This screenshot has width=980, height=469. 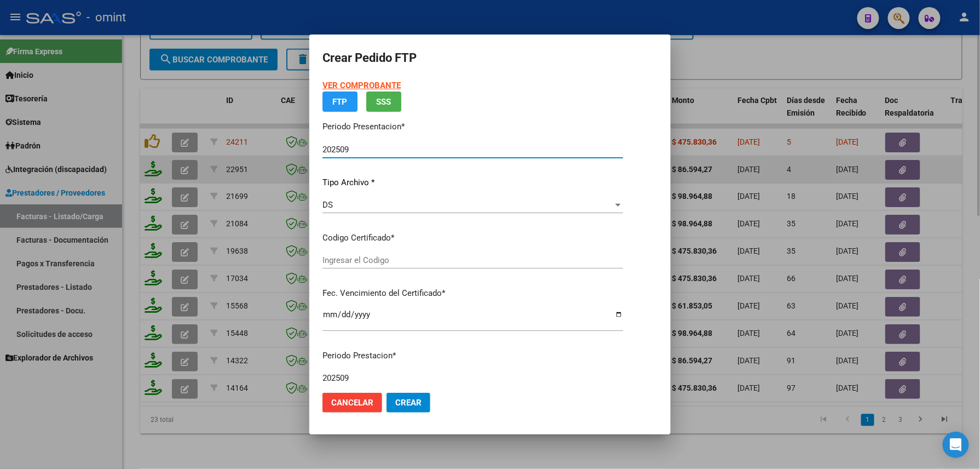 What do you see at coordinates (352, 403) in the screenshot?
I see `span: Cancelar` at bounding box center [352, 403].